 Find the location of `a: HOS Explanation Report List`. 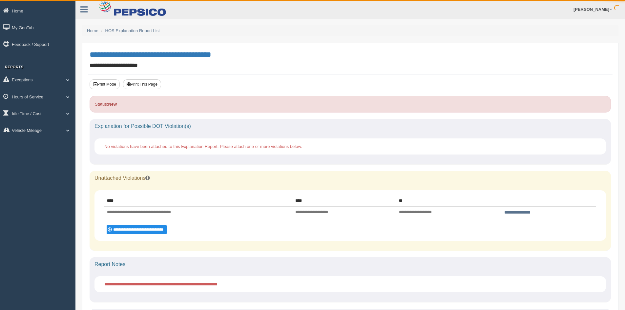

a: HOS Explanation Report List is located at coordinates (133, 31).